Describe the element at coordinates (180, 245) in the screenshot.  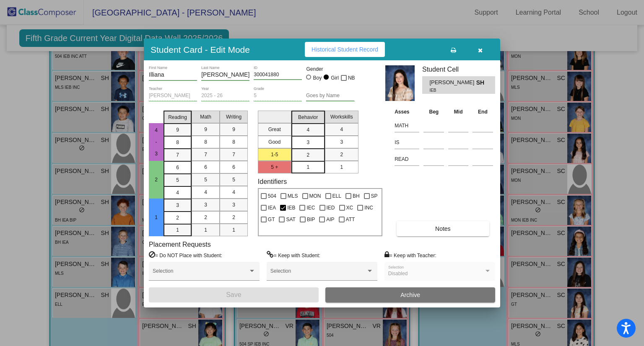
I see `label: Placement Requests` at that location.